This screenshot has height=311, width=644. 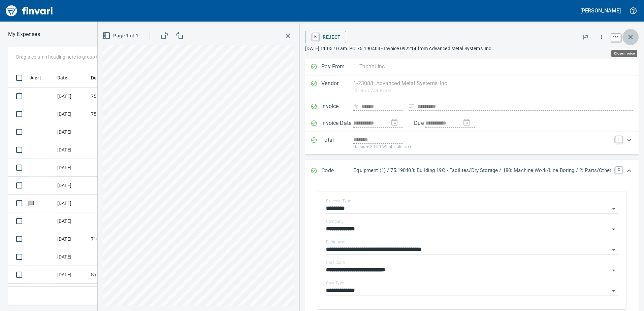 I want to click on span: Has messages, so click(x=31, y=203).